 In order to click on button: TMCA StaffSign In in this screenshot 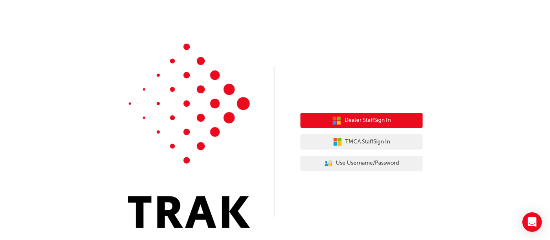, I will do `click(361, 142)`.